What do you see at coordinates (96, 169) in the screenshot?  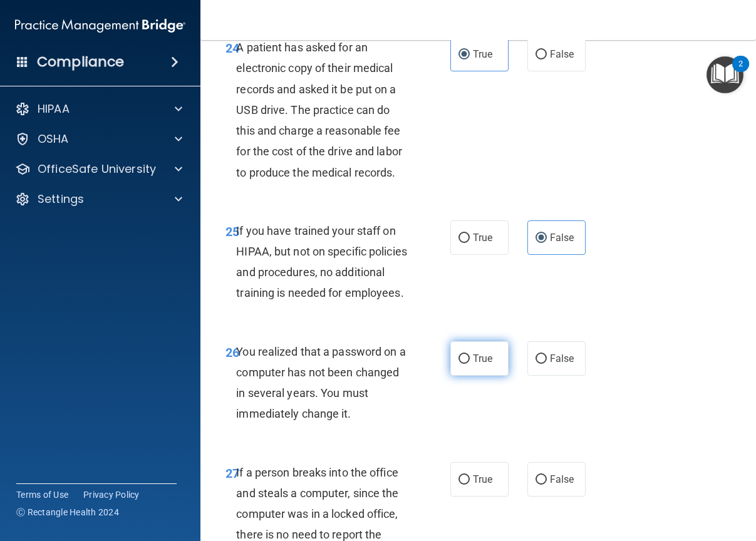 I see `p: OfficeSafe University` at bounding box center [96, 169].